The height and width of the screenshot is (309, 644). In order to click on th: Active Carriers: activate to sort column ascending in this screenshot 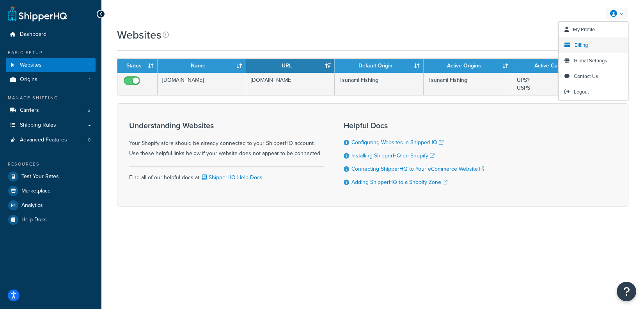, I will do `click(556, 66)`.